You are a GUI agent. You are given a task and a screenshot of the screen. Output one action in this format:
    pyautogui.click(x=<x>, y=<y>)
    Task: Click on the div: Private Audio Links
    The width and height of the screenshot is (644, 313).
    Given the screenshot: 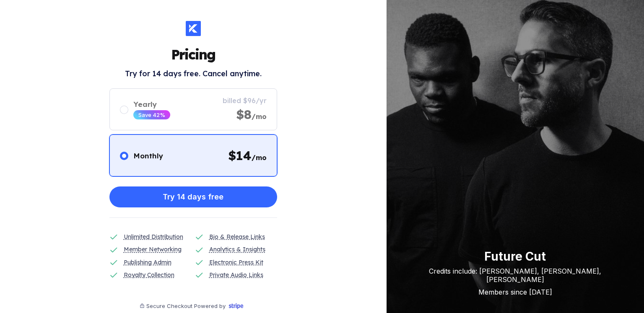 What is the action you would take?
    pyautogui.click(x=236, y=275)
    